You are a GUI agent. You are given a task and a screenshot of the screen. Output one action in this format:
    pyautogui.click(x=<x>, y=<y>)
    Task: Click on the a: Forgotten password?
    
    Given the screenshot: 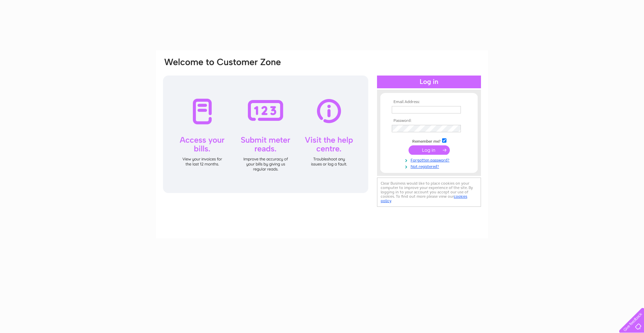 What is the action you would take?
    pyautogui.click(x=429, y=159)
    